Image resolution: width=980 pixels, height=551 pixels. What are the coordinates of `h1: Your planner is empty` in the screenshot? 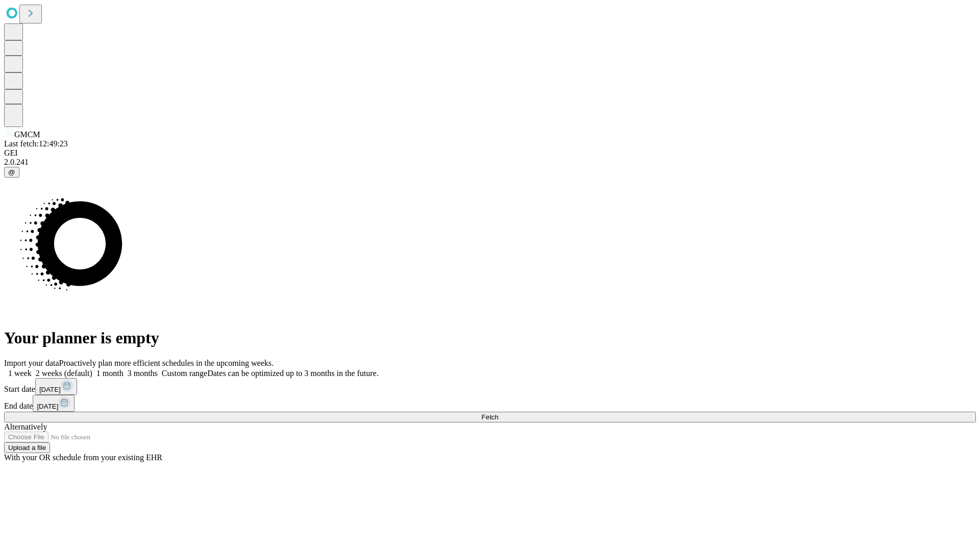 It's located at (490, 338).